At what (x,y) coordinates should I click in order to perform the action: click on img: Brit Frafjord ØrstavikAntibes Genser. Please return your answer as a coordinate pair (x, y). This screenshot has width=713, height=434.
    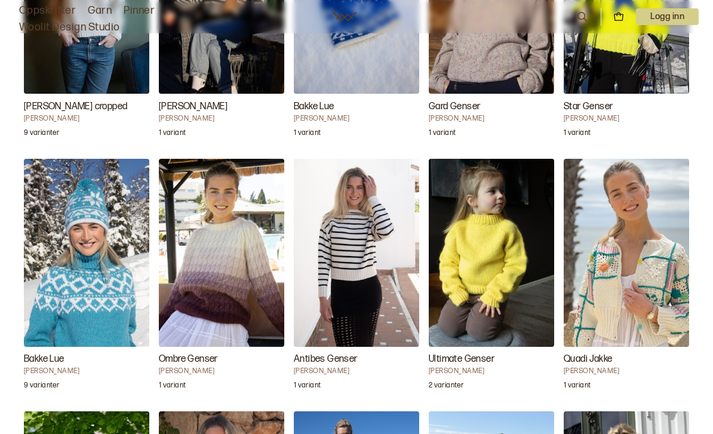
    Looking at the image, I should click on (357, 253).